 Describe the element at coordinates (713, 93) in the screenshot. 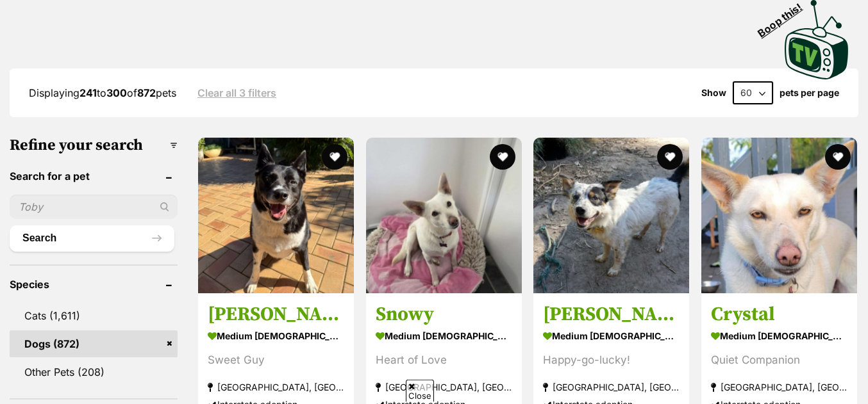

I see `span: Show` at that location.